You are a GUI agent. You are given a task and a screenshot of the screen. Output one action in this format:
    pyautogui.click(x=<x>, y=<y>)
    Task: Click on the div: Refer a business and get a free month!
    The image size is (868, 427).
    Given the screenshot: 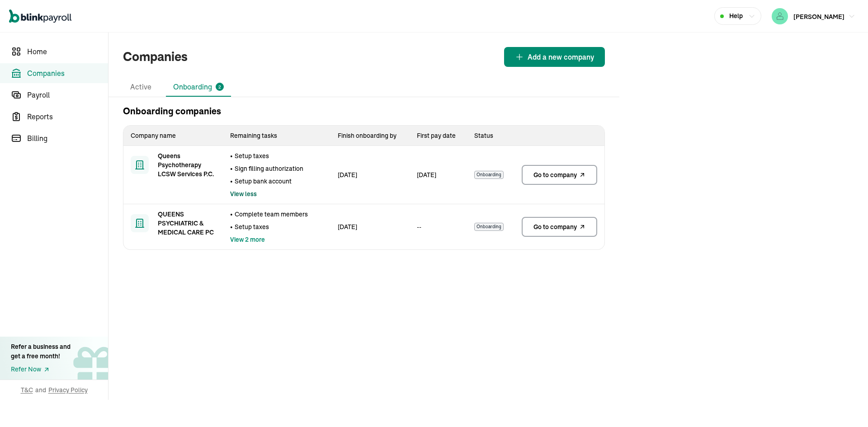 What is the action you would take?
    pyautogui.click(x=41, y=352)
    